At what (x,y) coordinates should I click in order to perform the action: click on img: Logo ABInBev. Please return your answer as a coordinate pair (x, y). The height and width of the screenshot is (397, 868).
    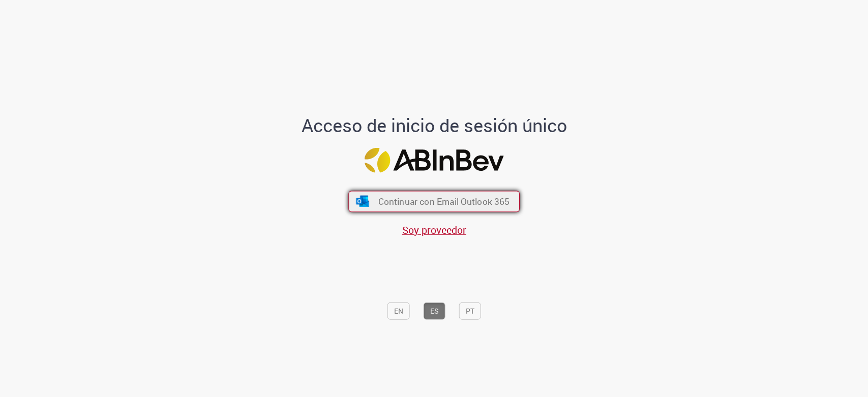
    Looking at the image, I should click on (434, 160).